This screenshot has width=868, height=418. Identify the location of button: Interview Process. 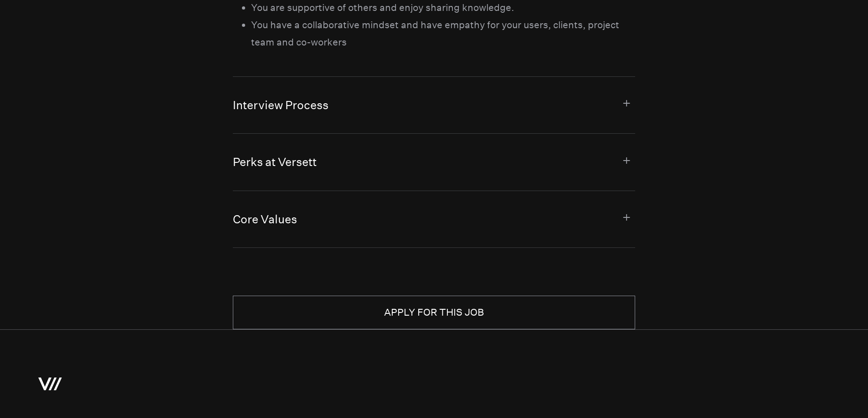
(434, 105).